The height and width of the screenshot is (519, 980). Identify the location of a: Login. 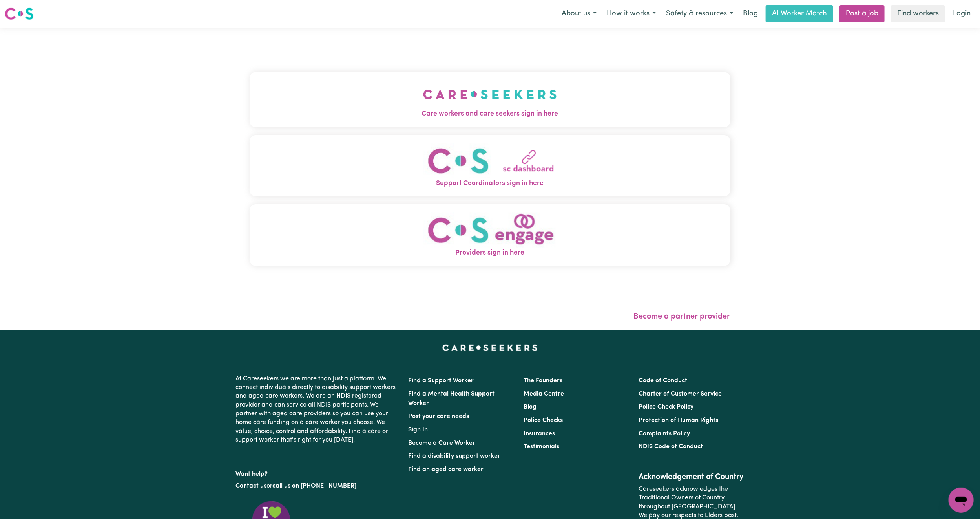
(962, 14).